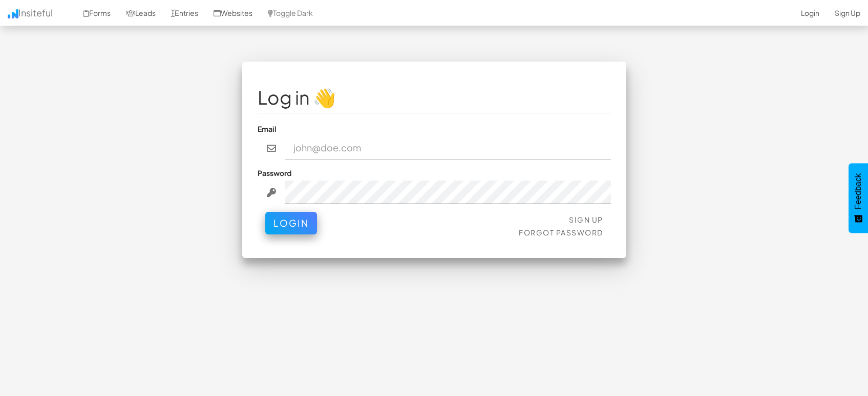 This screenshot has width=868, height=396. Describe the element at coordinates (448, 148) in the screenshot. I see `input: john@doe.com` at that location.